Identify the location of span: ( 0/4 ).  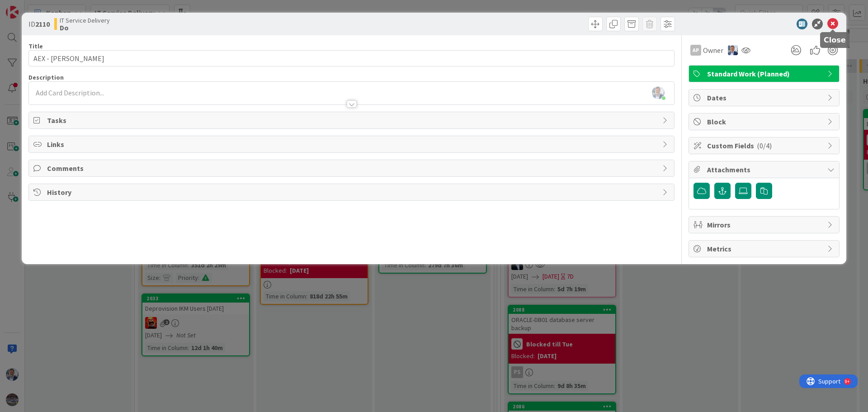
(764, 146).